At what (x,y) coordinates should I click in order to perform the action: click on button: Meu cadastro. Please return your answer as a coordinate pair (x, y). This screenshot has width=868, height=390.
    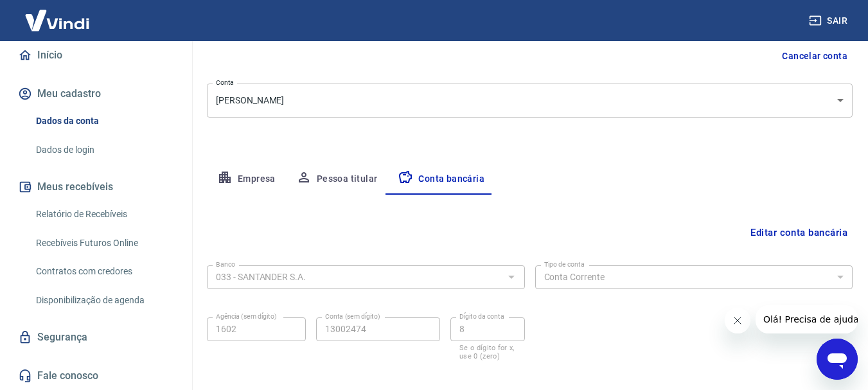
    Looking at the image, I should click on (95, 94).